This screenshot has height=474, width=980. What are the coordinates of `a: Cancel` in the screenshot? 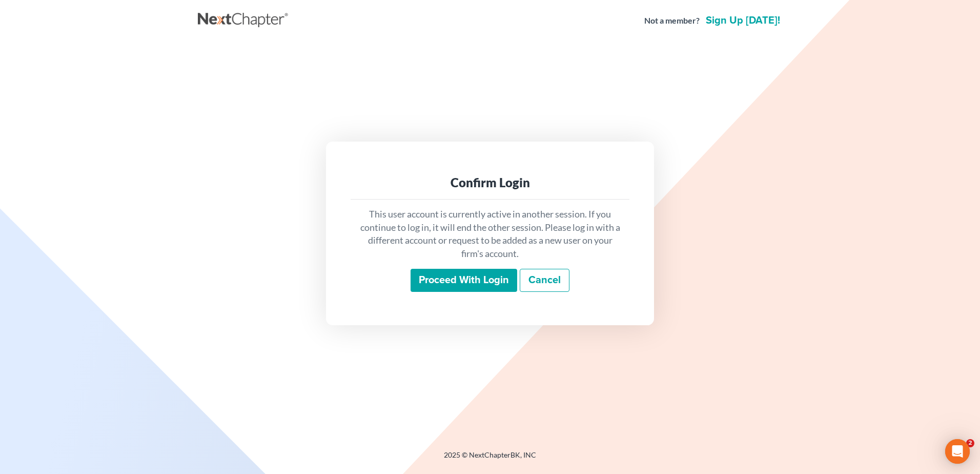 It's located at (545, 281).